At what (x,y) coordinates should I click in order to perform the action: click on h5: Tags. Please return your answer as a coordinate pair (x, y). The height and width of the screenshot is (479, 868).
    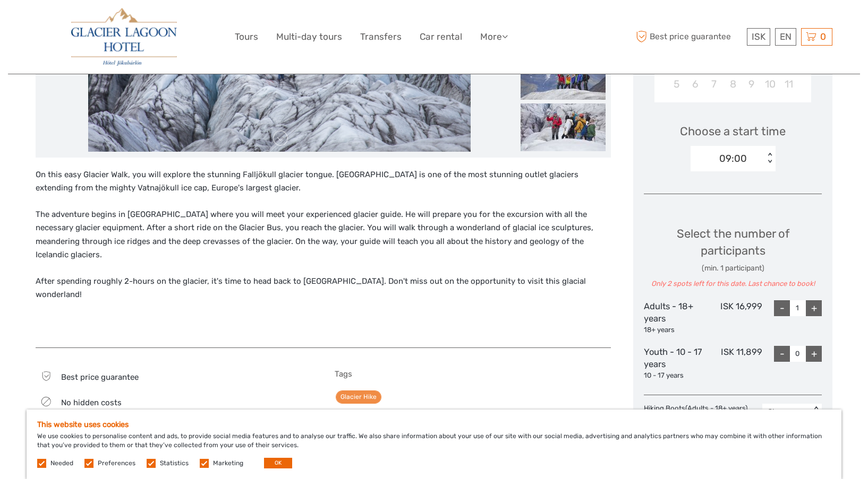
    Looking at the image, I should click on (473, 374).